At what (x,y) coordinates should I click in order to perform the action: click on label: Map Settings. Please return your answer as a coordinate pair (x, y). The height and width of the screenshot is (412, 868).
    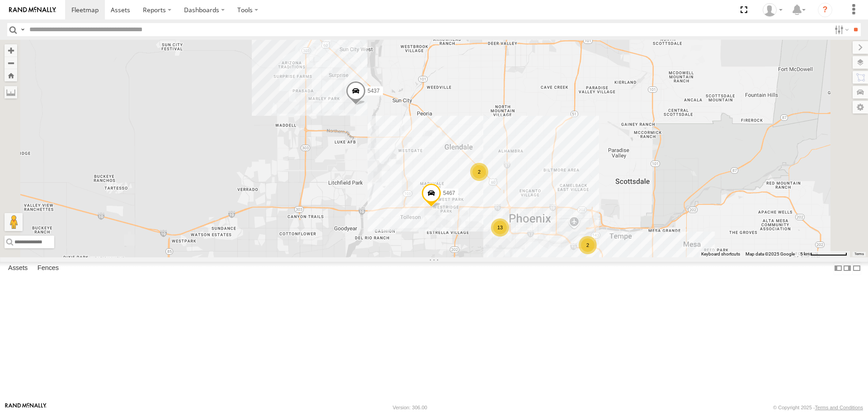
    Looking at the image, I should click on (861, 107).